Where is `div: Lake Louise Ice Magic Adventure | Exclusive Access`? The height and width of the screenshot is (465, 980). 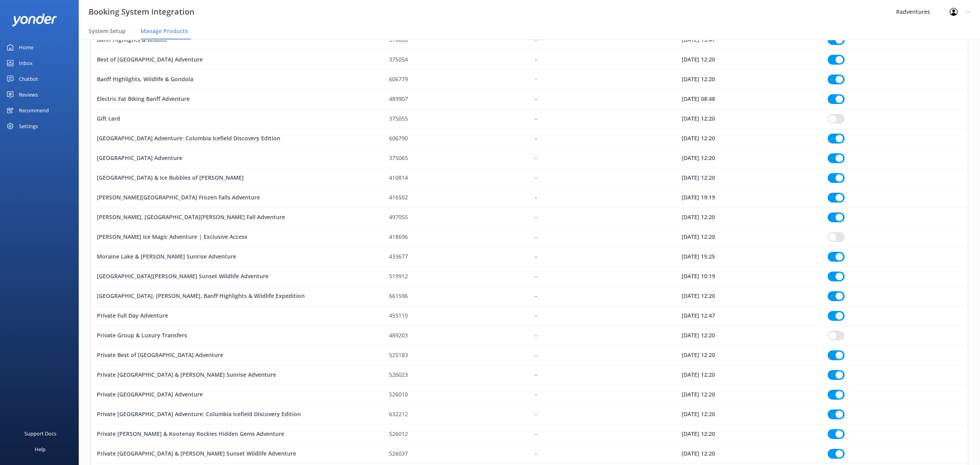
div: Lake Louise Ice Magic Adventure | Exclusive Access is located at coordinates (237, 238).